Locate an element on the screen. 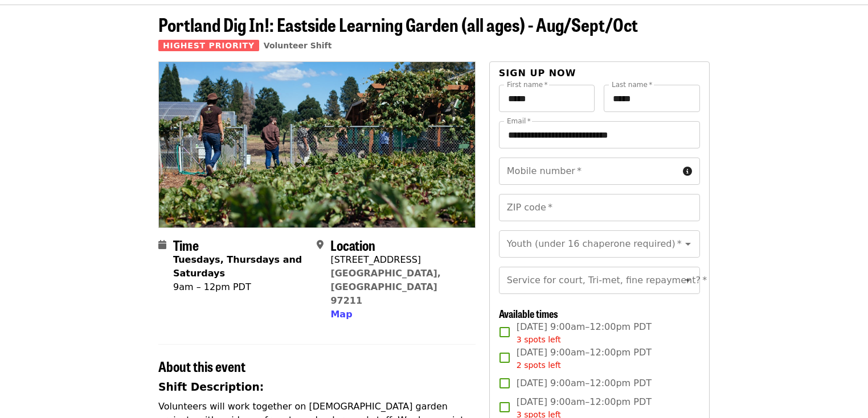 This screenshot has height=418, width=868. strong: Shift Description: is located at coordinates (211, 387).